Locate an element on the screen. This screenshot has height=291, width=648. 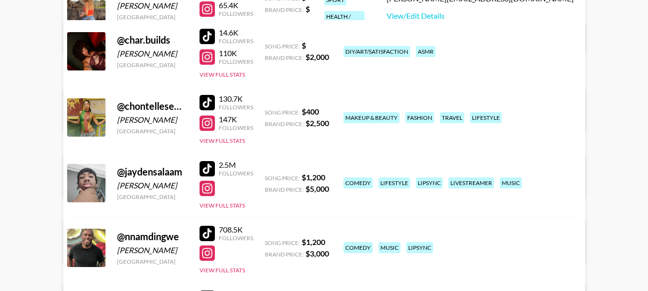
strong: $ 400 is located at coordinates (310, 111).